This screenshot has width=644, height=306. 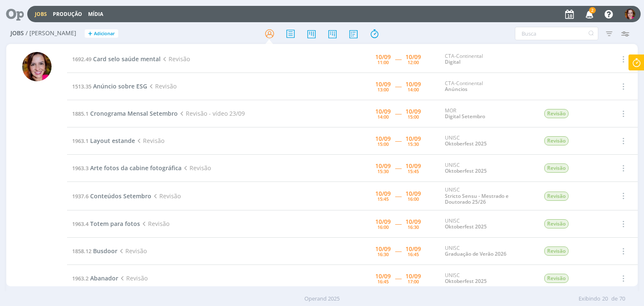 What do you see at coordinates (17, 33) in the screenshot?
I see `span: Jobs` at bounding box center [17, 33].